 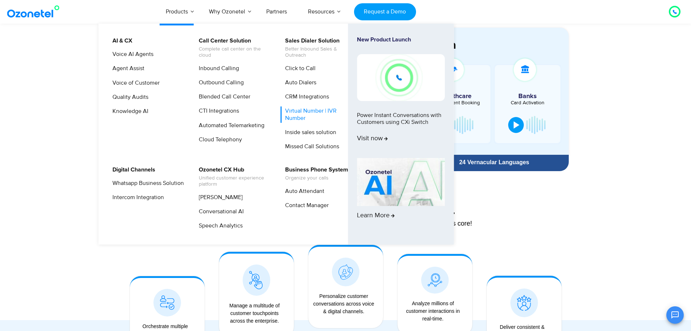 I want to click on span: Unified customer experience platform, so click(x=234, y=181).